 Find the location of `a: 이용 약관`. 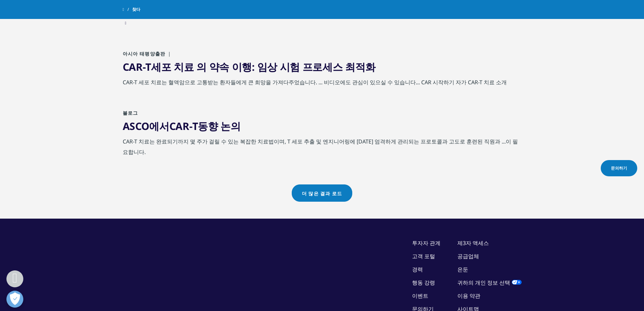

a: 이용 약관 is located at coordinates (469, 296).